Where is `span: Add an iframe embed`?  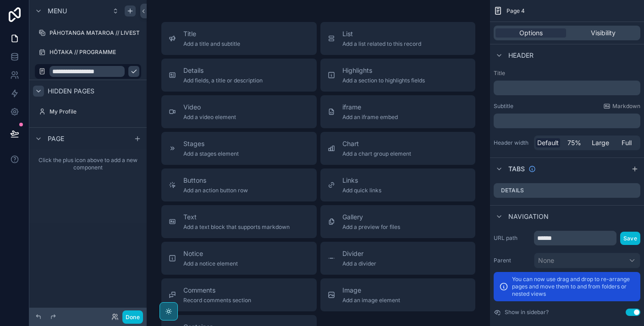
span: Add an iframe embed is located at coordinates (370, 118).